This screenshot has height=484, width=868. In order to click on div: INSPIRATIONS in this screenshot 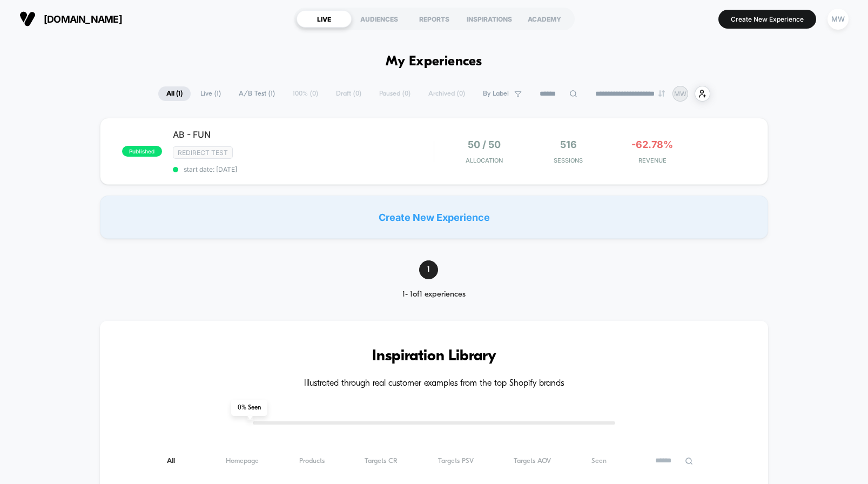, I will do `click(489, 19)`.